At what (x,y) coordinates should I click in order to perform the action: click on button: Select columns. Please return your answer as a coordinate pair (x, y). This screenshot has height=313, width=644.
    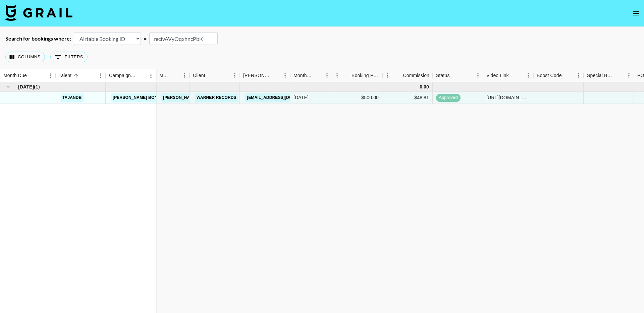
    Looking at the image, I should click on (25, 57).